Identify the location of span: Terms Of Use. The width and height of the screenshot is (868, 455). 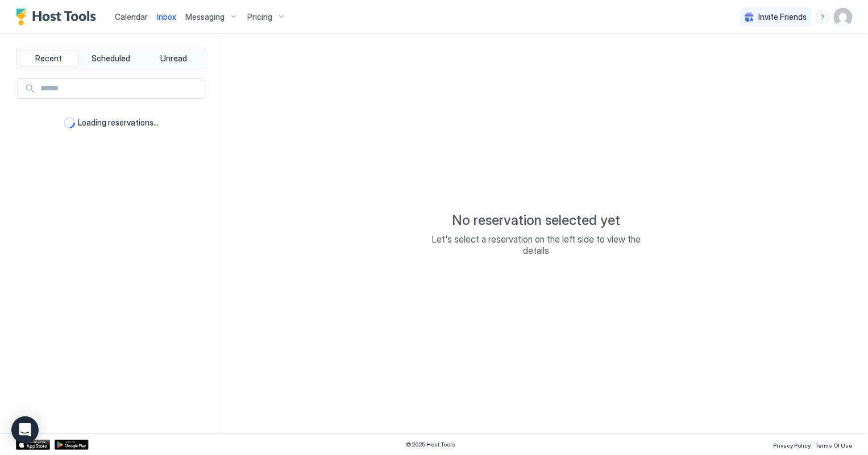
(833, 445).